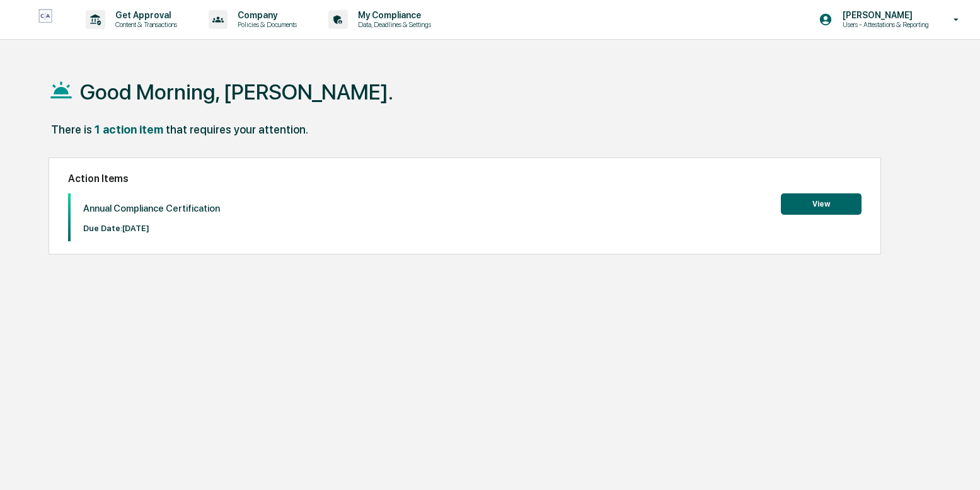 This screenshot has height=490, width=980. What do you see at coordinates (129, 129) in the screenshot?
I see `div: 1 action item` at bounding box center [129, 129].